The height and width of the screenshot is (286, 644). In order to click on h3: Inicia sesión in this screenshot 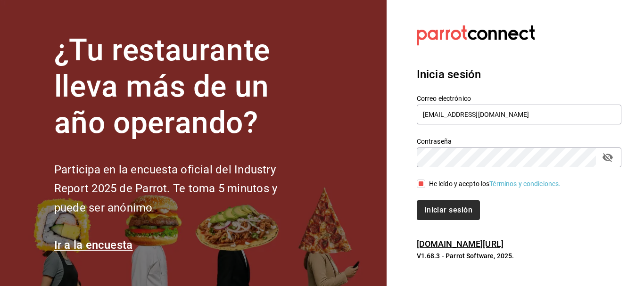, I will do `click(519, 75)`.